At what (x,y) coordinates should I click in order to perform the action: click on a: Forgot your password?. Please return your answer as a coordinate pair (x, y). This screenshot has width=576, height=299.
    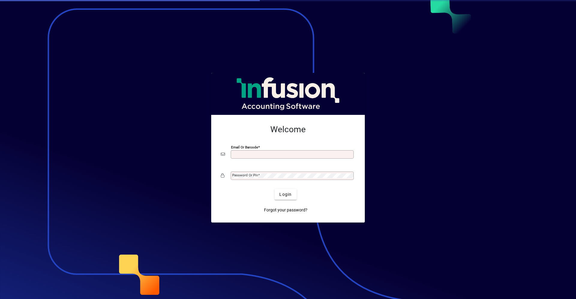
    Looking at the image, I should click on (286, 210).